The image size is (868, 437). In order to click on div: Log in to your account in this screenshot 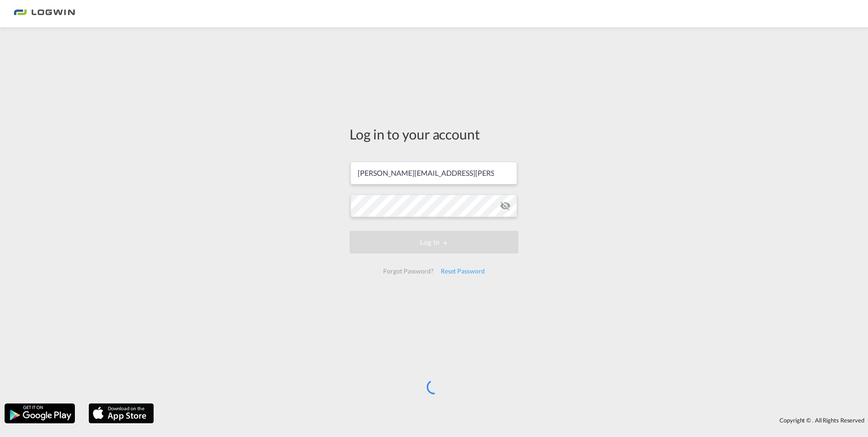, I will do `click(434, 134)`.